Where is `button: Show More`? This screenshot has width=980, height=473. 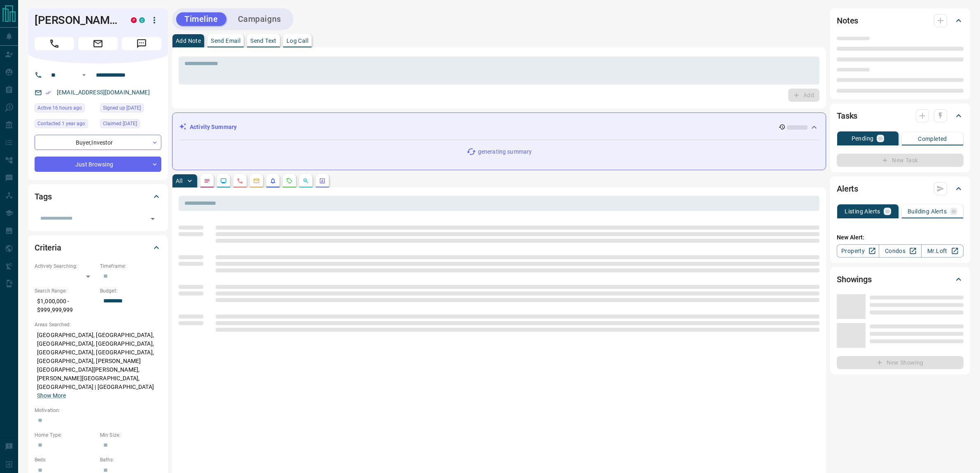
button: Show More is located at coordinates (51, 396).